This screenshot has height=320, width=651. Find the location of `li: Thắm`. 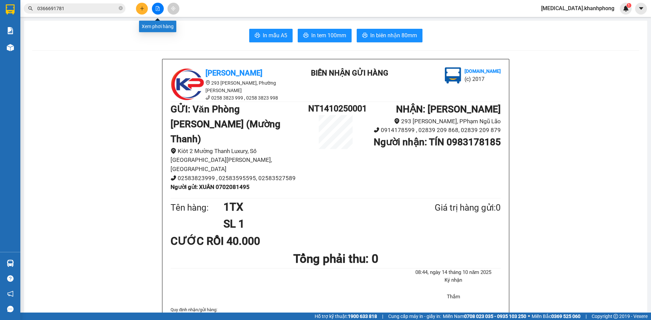

li: Thắm is located at coordinates (453, 297).